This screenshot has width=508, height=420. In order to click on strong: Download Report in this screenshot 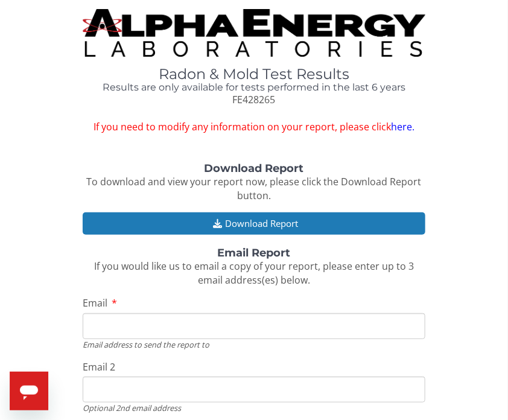, I will do `click(253, 168)`.